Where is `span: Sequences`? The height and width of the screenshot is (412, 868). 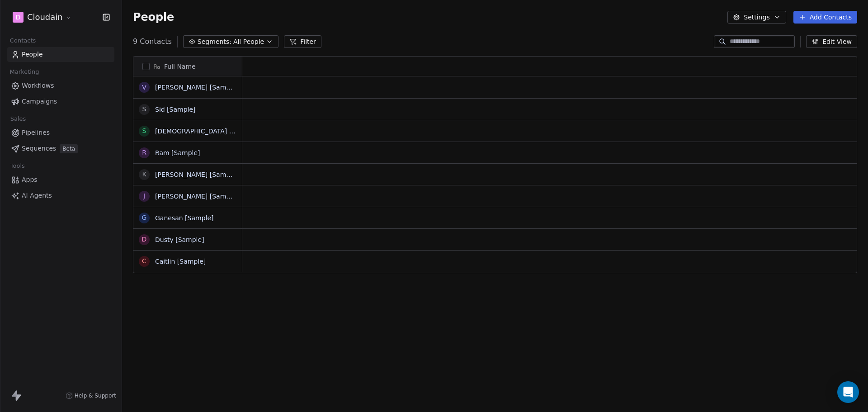 span: Sequences is located at coordinates (39, 149).